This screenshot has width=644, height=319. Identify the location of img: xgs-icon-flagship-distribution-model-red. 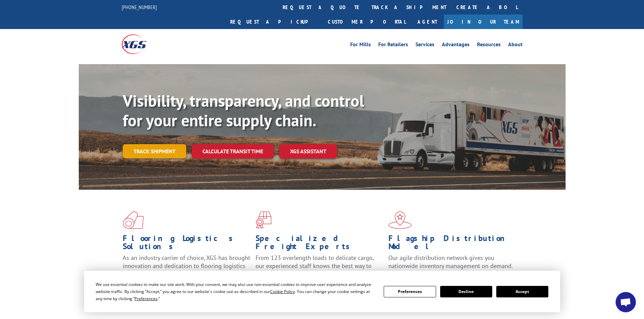
(400, 220).